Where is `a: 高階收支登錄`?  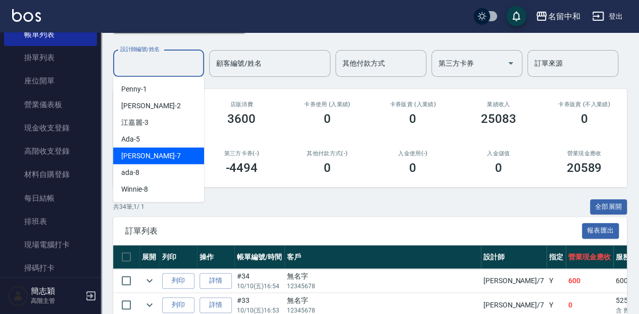 a: 高階收支登錄 is located at coordinates (51, 151).